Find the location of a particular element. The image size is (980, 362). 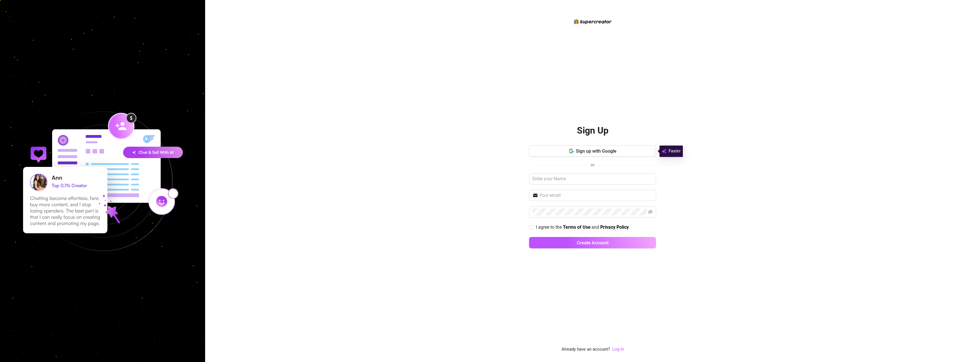

a: Log In is located at coordinates (618, 349).